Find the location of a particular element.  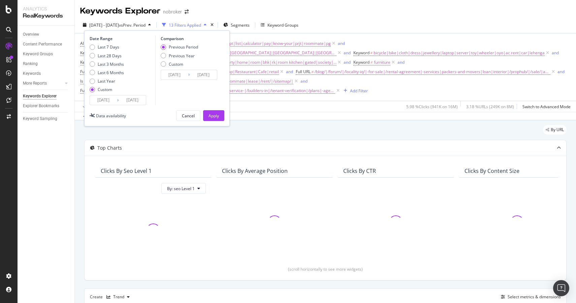

a: Keyword Groups is located at coordinates (46, 54).